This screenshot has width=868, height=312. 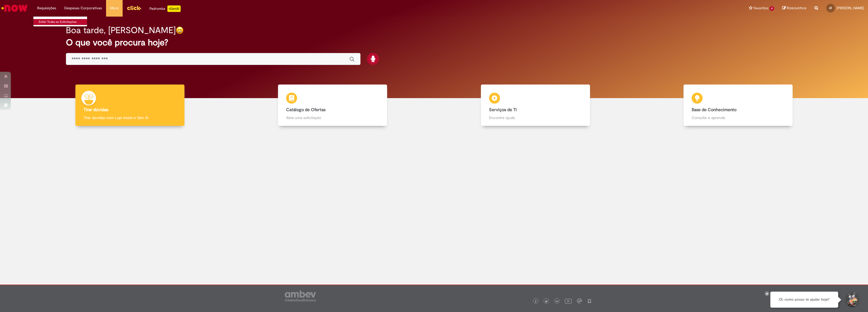 I want to click on span: Requisições, so click(x=47, y=8).